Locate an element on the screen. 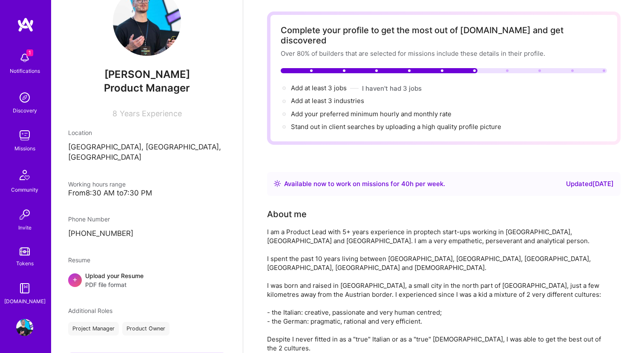 This screenshot has width=644, height=353. img: teamwork is located at coordinates (25, 135).